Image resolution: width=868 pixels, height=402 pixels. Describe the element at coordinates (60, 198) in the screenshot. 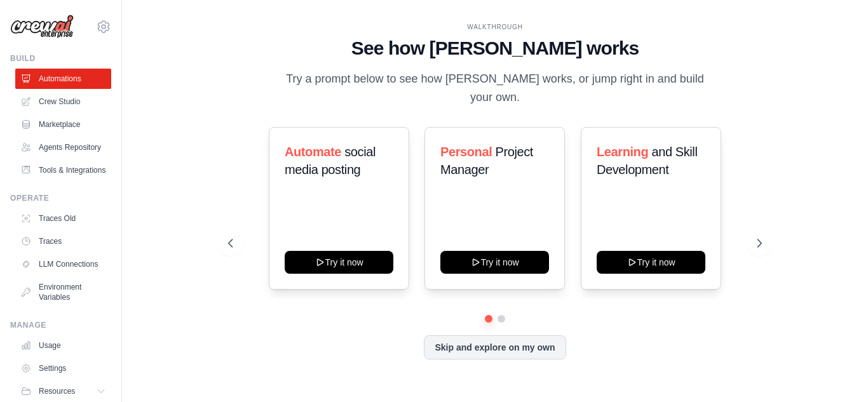

I see `div: Operate` at that location.